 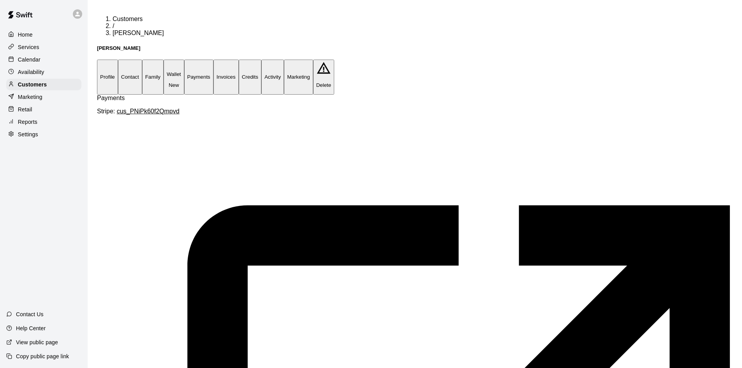 What do you see at coordinates (174, 74) in the screenshot?
I see `p: Wallet` at bounding box center [174, 74].